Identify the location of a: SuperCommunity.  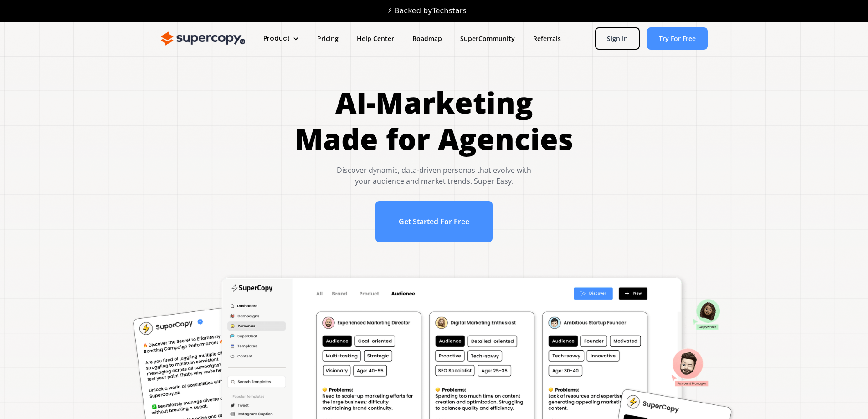
(488, 38).